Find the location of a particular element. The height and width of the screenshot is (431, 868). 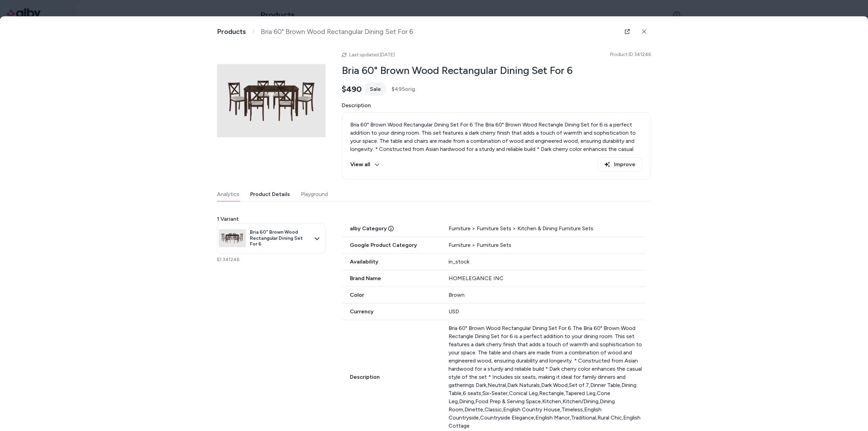

span: Color is located at coordinates (391, 295).